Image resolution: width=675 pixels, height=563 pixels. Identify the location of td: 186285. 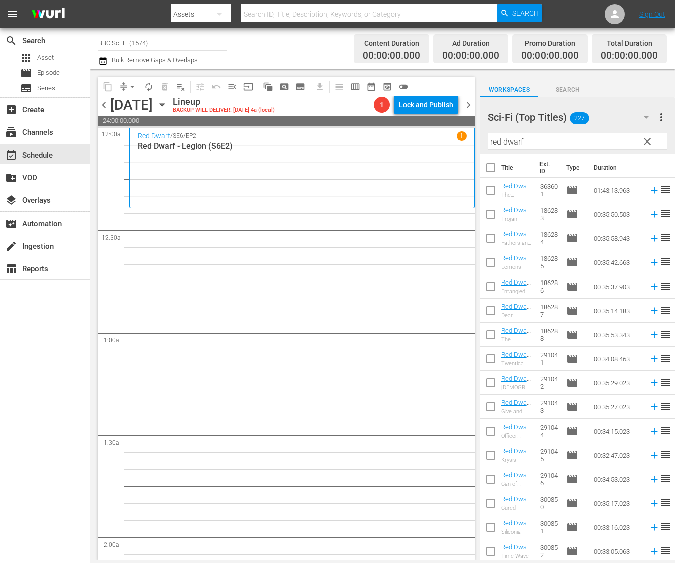
(549, 263).